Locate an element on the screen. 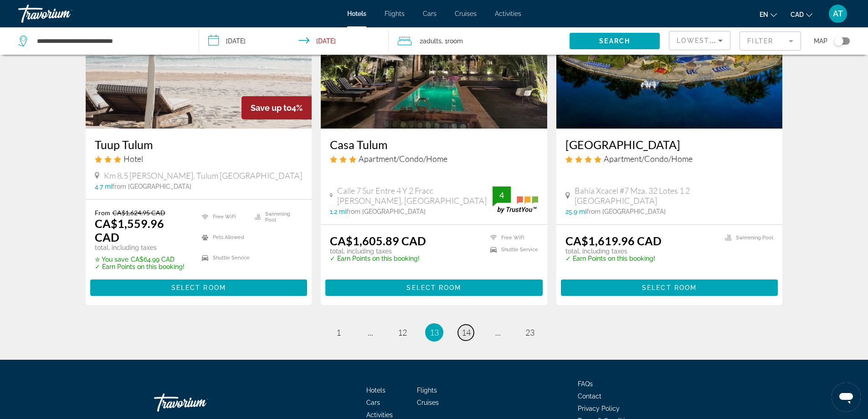 The width and height of the screenshot is (868, 419). span: 1.2 mi is located at coordinates (338, 212).